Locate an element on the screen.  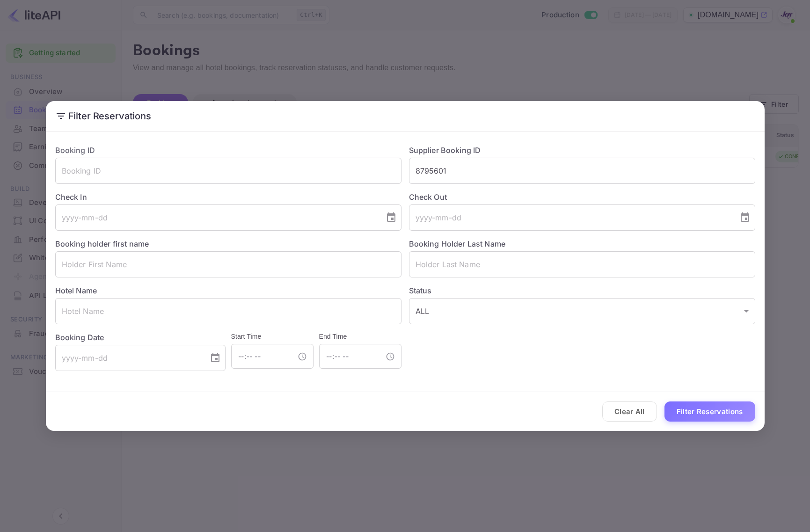
div: ALL is located at coordinates (582, 311).